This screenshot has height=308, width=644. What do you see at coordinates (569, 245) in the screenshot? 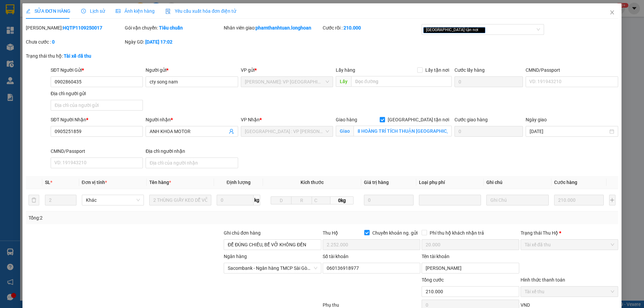
I see `span: Tài xế đã thu` at bounding box center [569, 245].